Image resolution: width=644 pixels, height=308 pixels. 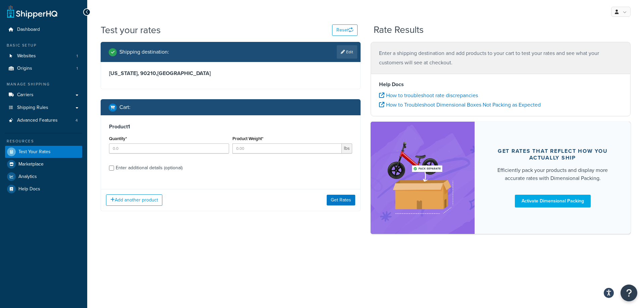 What do you see at coordinates (347, 52) in the screenshot?
I see `a: Edit` at bounding box center [347, 52].